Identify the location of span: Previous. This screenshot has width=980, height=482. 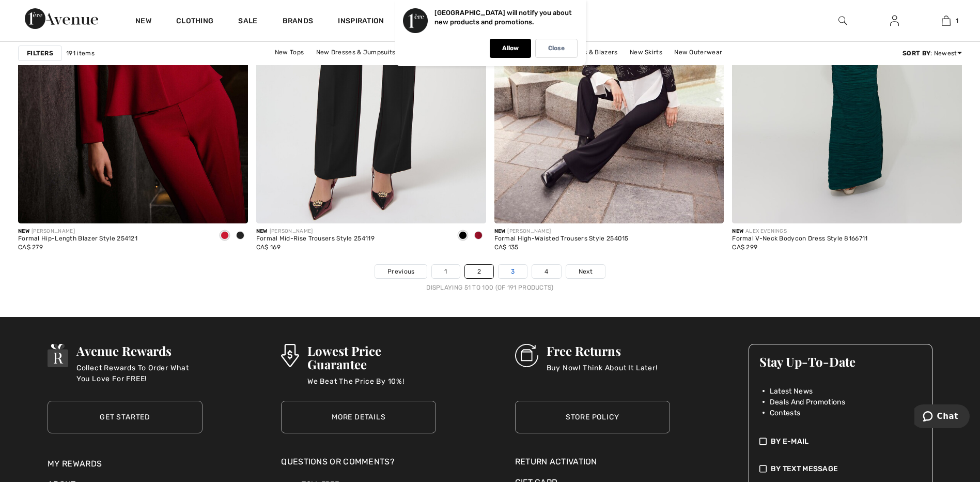
(401, 272).